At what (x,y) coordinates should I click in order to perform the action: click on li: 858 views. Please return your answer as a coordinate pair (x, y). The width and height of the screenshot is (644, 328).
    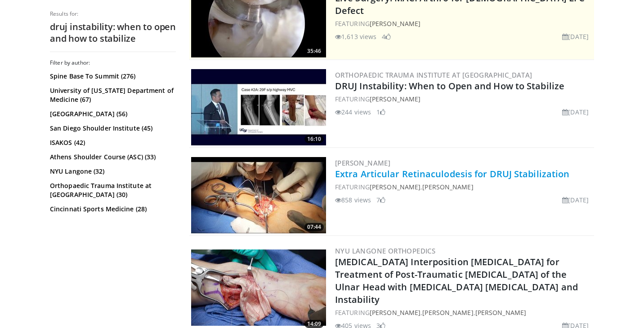
    Looking at the image, I should click on (353, 200).